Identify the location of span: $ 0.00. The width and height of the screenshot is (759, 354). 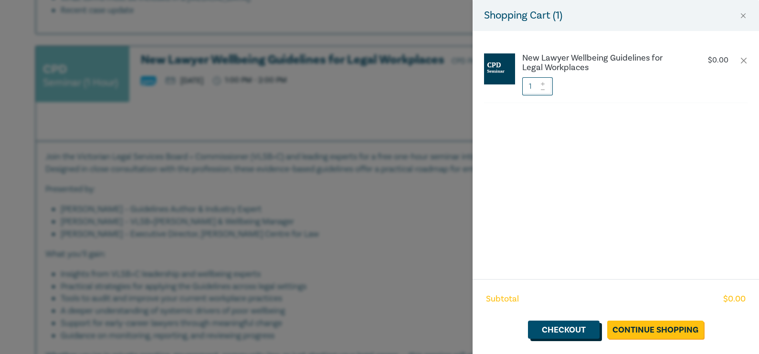
(734, 299).